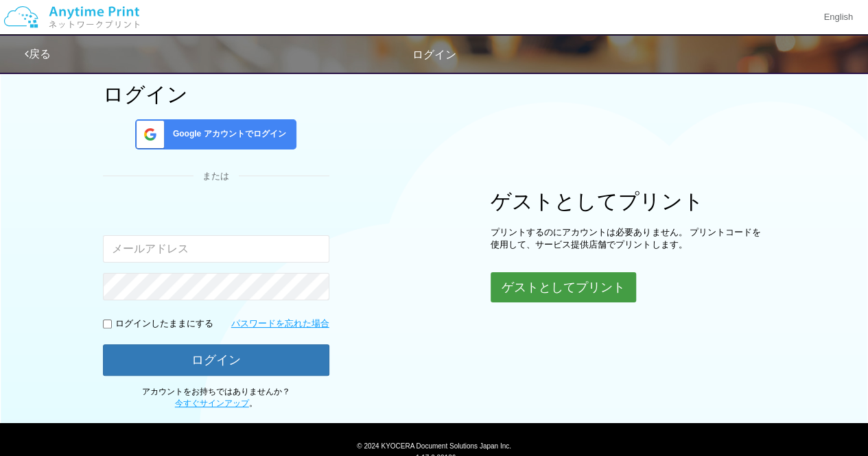 The height and width of the screenshot is (456, 868). I want to click on h1: ログイン, so click(216, 94).